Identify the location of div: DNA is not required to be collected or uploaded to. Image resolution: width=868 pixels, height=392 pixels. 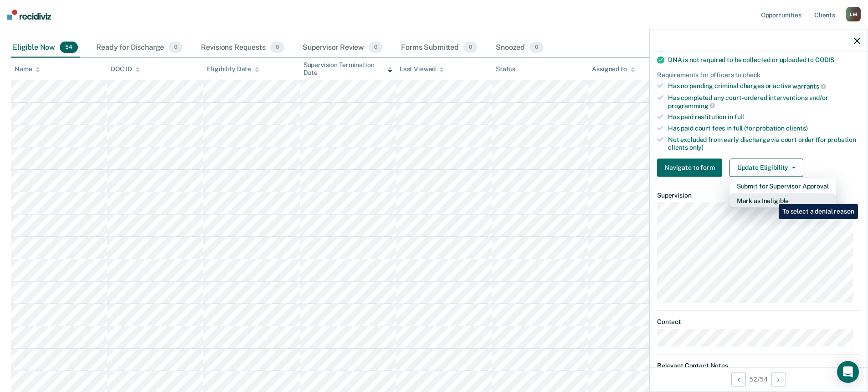
(764, 59).